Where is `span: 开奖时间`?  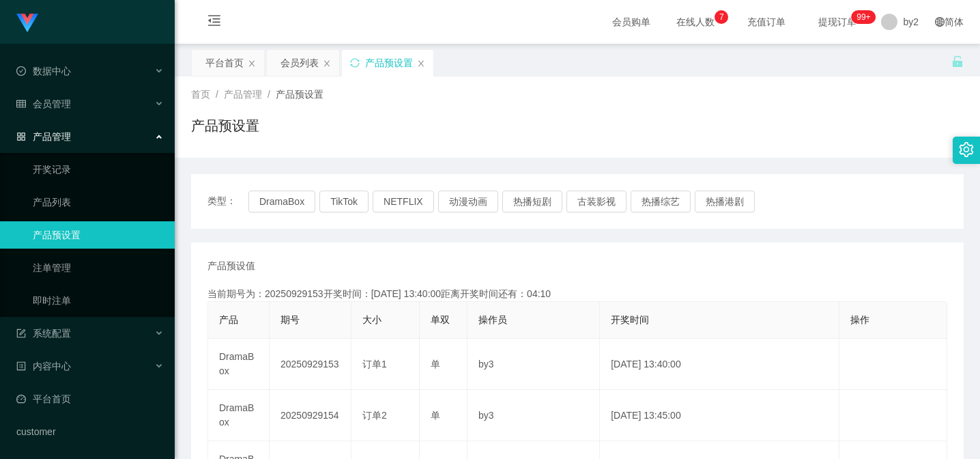 span: 开奖时间 is located at coordinates (630, 319).